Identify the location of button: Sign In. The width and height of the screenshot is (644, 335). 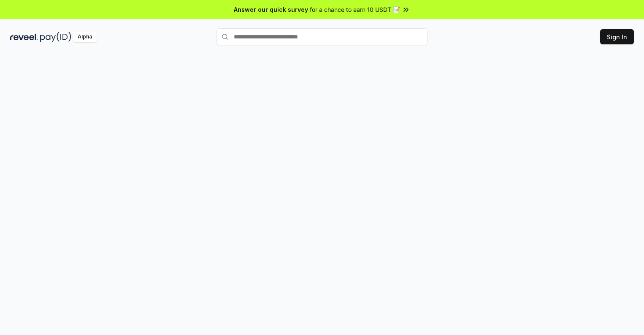
(617, 37).